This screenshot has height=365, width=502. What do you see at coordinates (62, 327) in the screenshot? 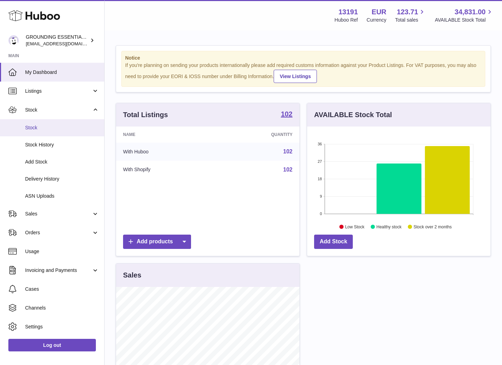
I see `span: Settings` at bounding box center [62, 327].